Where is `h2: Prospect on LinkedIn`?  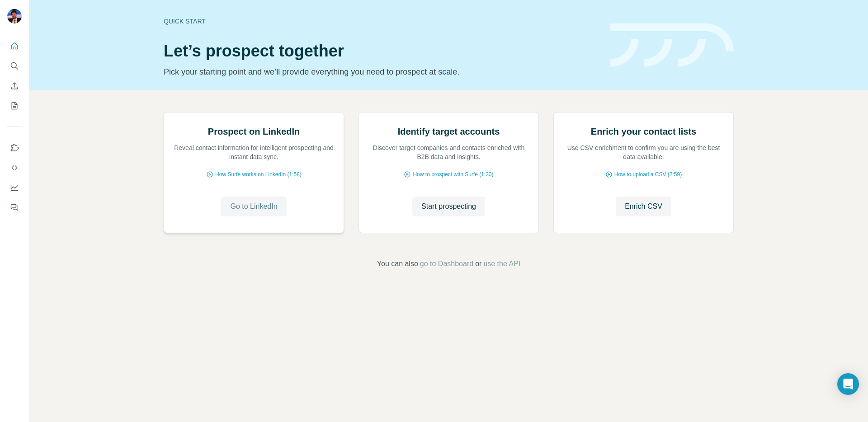
h2: Prospect on LinkedIn is located at coordinates (254, 131).